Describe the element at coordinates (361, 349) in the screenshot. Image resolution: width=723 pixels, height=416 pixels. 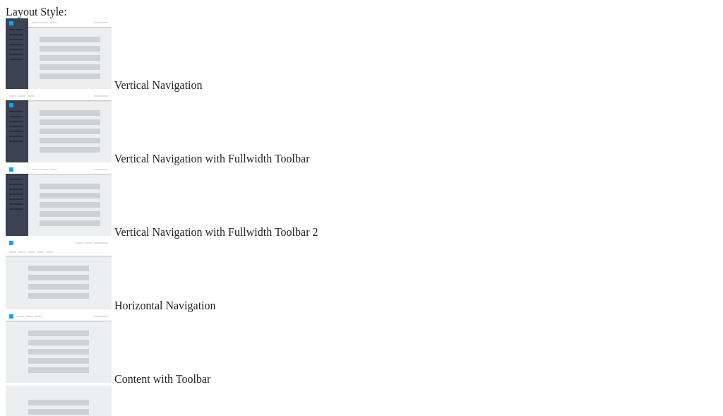
I see `md-radio-button: Content with Toolbar` at that location.